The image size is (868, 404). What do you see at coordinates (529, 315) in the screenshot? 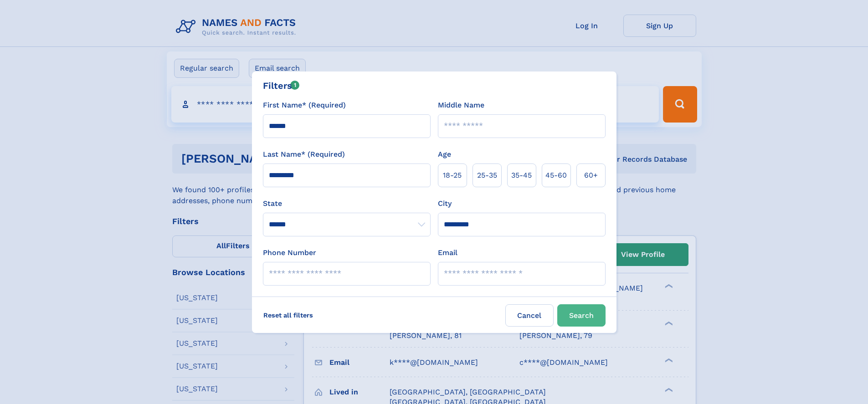
I see `label: Cancel` at bounding box center [529, 315].